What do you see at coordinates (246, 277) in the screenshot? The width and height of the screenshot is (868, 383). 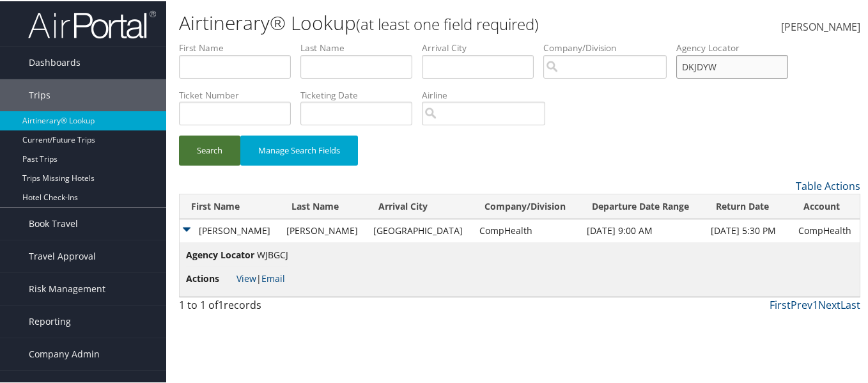 I see `a: View` at bounding box center [246, 277].